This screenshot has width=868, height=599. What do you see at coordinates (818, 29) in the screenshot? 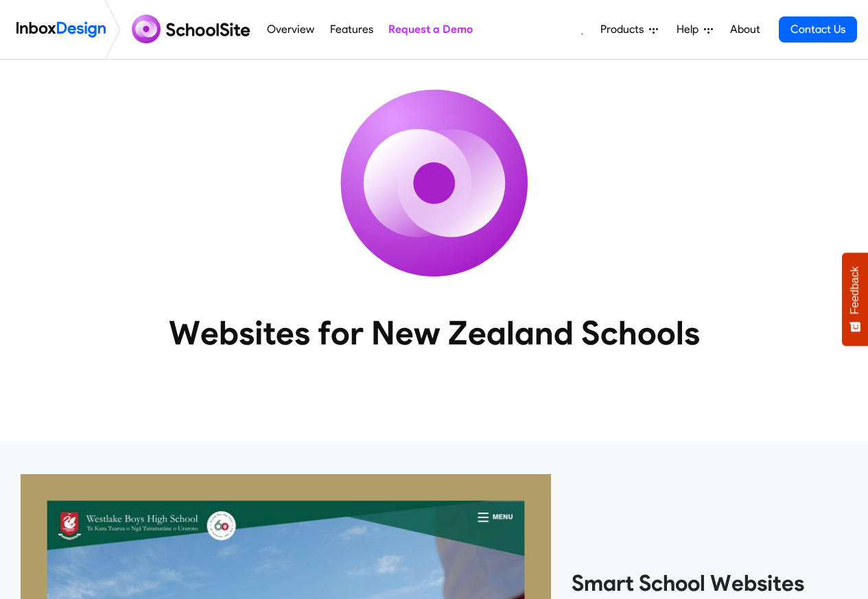
I see `a: Contact Us` at bounding box center [818, 29].